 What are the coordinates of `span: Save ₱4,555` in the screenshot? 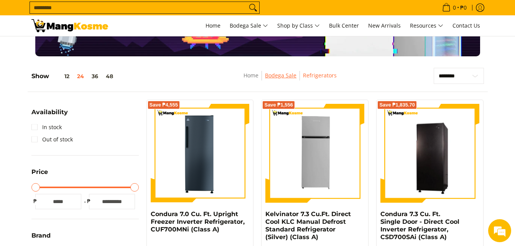 It's located at (164, 105).